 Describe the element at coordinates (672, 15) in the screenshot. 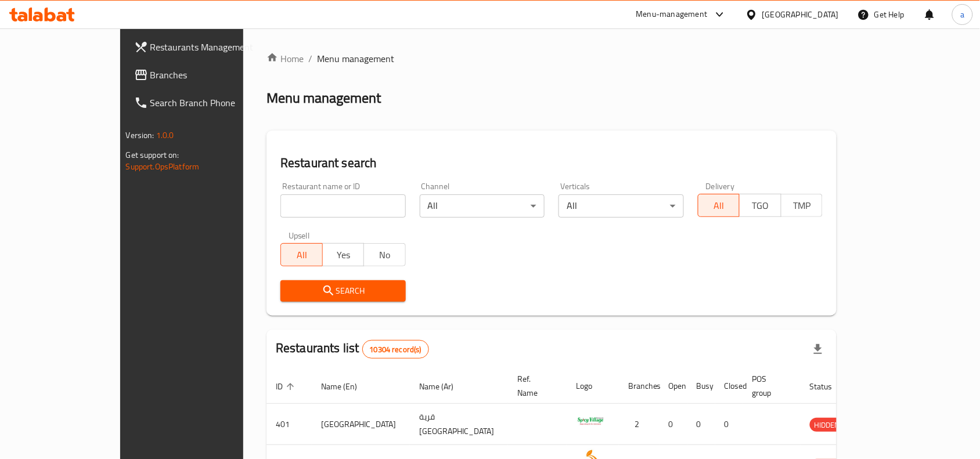

I see `div: Menu-management` at that location.